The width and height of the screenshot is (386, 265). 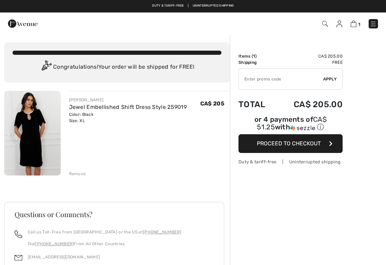 What do you see at coordinates (128, 107) in the screenshot?
I see `a: Jewel Embellished Shift Dress Style 259019` at bounding box center [128, 107].